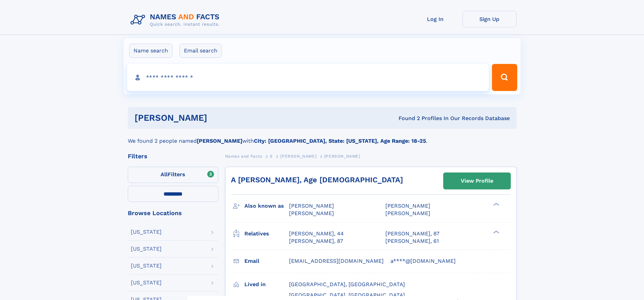 The width and height of the screenshot is (644, 300). Describe the element at coordinates (173, 175) in the screenshot. I see `label: Filters` at that location.